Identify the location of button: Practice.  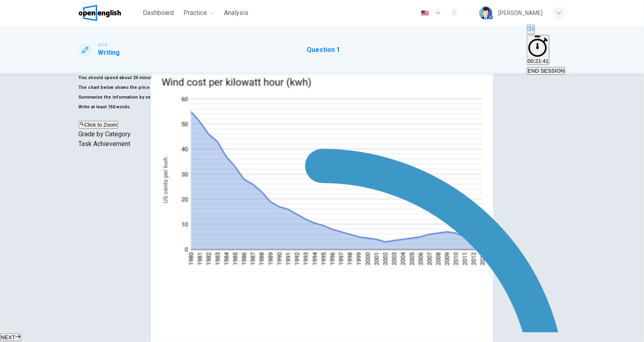
(199, 13).